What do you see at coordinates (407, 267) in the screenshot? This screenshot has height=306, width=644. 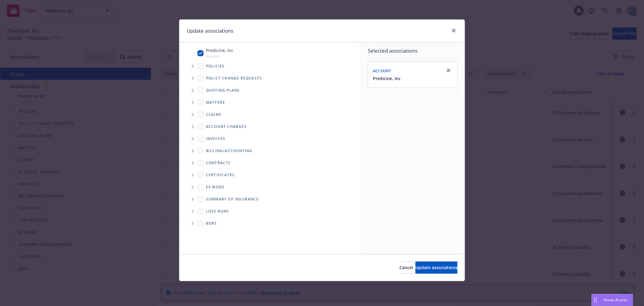 I see `span: Cancel` at bounding box center [407, 267].